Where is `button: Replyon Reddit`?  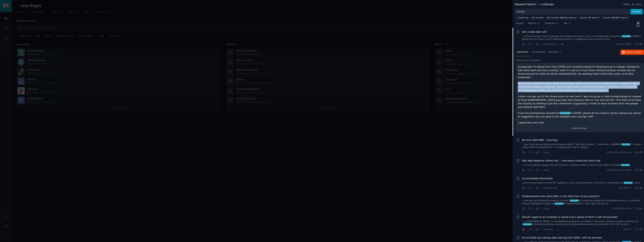 button: Replyon Reddit is located at coordinates (632, 52).